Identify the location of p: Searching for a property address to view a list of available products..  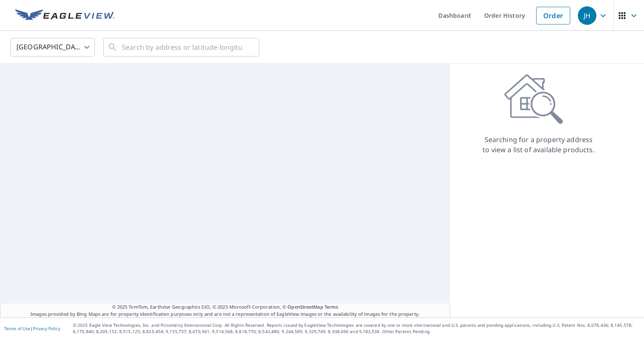
(539, 144).